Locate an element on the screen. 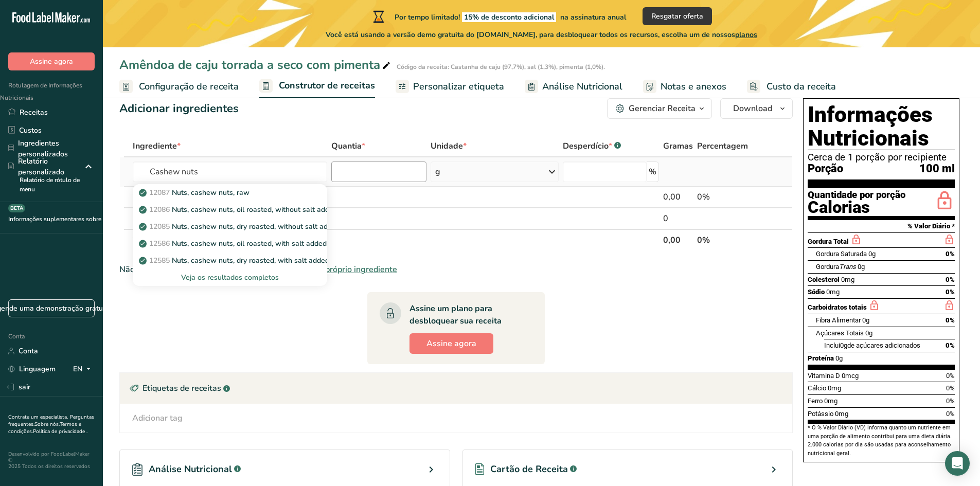 The height and width of the screenshot is (486, 980). div: Abra o Intercom Messenger is located at coordinates (957, 464).